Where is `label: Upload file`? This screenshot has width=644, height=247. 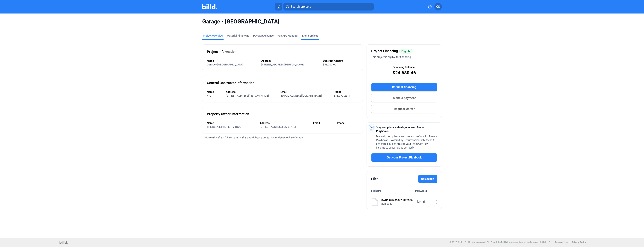 label: Upload file is located at coordinates (428, 179).